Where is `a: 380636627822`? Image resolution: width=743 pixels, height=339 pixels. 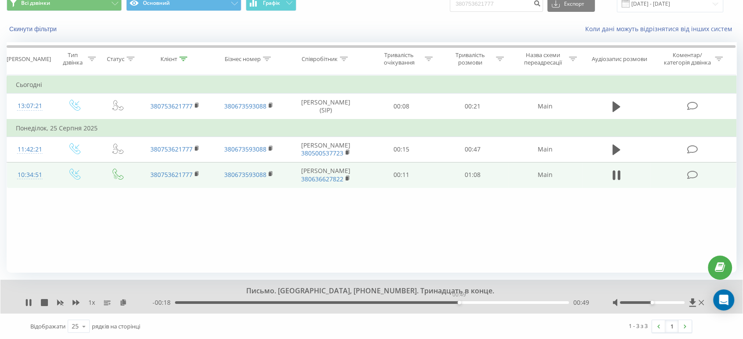
a: 380636627822 is located at coordinates (322, 179).